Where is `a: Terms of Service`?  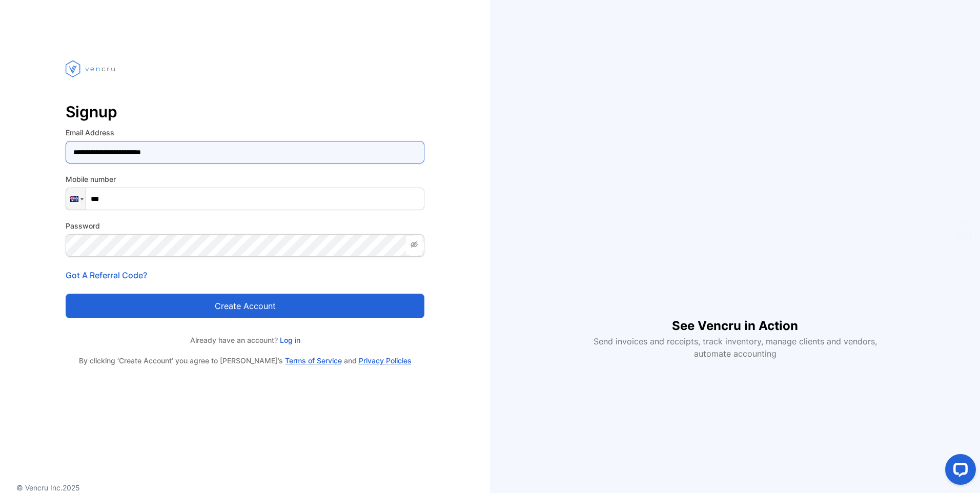
a: Terms of Service is located at coordinates (313, 360).